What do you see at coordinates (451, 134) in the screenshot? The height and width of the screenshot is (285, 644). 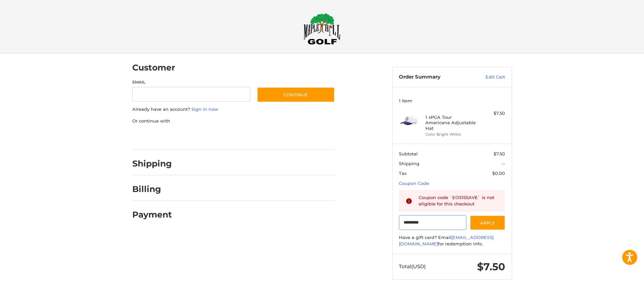 I see `li: Color Bright White` at bounding box center [451, 134].